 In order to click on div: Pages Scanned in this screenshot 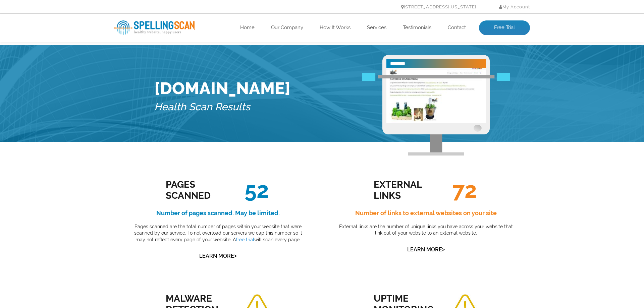, I will do `click(196, 190)`.